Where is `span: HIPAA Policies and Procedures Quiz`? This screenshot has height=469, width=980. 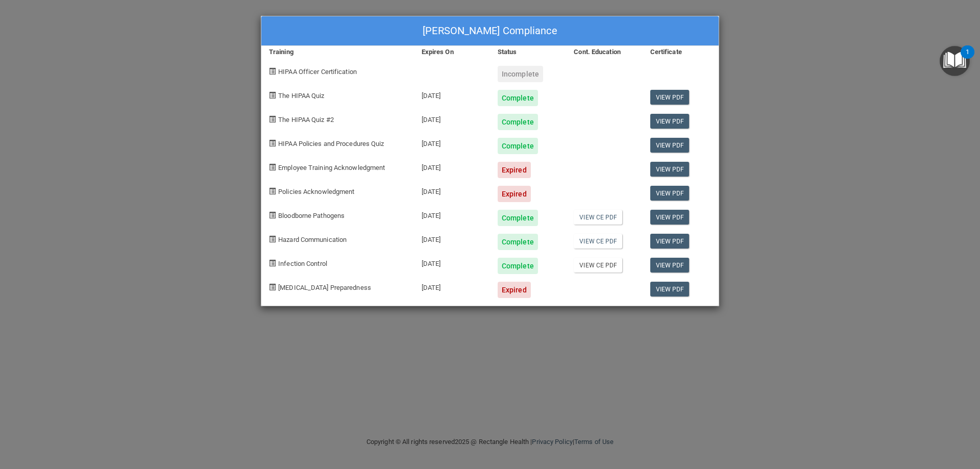 span: HIPAA Policies and Procedures Quiz is located at coordinates (331, 144).